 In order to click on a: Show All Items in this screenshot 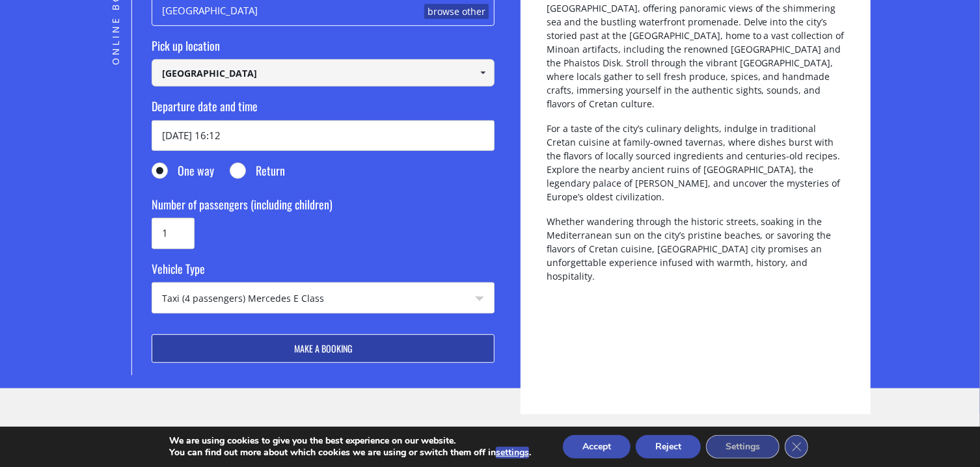, I will do `click(482, 73)`.